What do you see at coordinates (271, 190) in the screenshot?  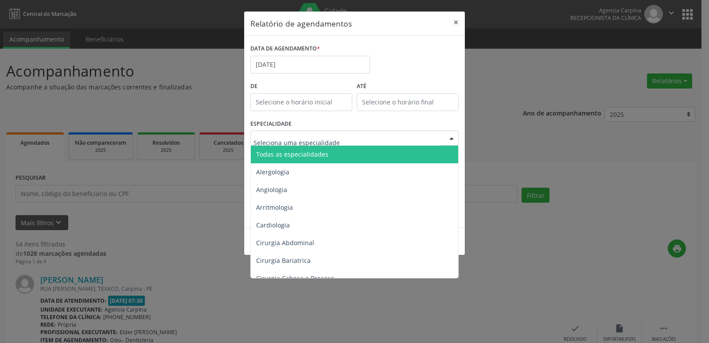 I see `span: Angiologia` at bounding box center [271, 190].